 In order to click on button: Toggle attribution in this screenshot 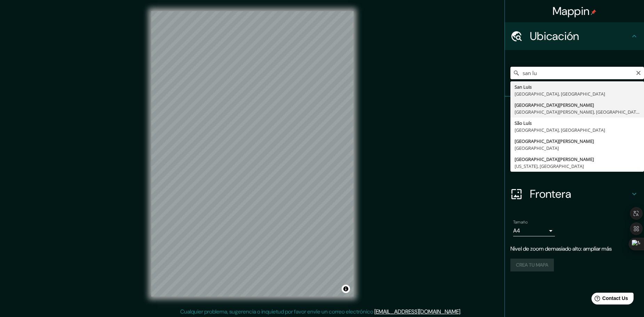, I will do `click(346, 289)`.